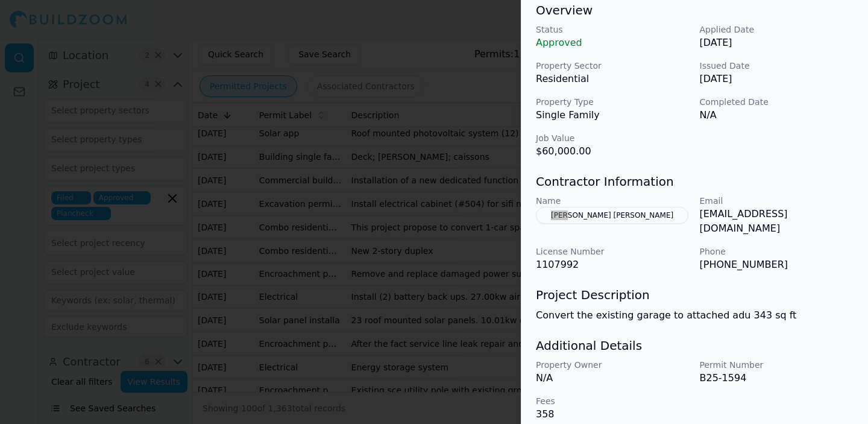 This screenshot has height=424, width=868. I want to click on p: License Number, so click(613, 251).